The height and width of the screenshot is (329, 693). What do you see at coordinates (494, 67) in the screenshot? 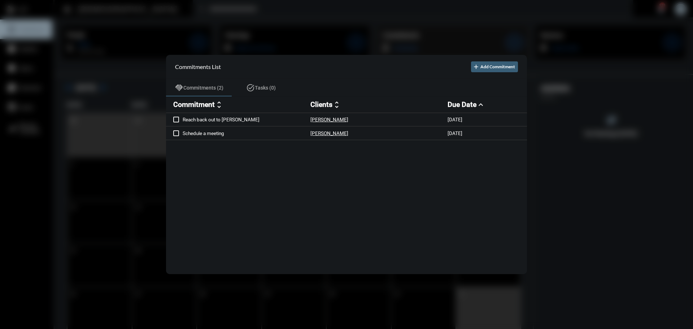
I see `button: Add Commitment` at bounding box center [494, 67].